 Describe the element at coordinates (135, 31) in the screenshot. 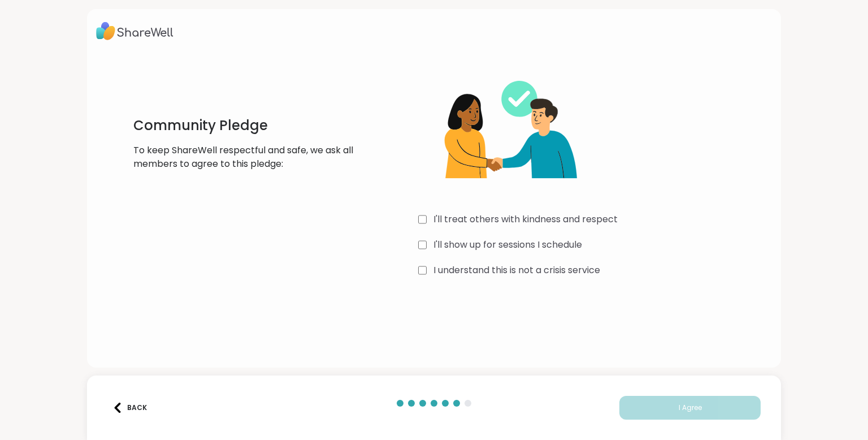

I see `img: ShareWell Logo` at that location.